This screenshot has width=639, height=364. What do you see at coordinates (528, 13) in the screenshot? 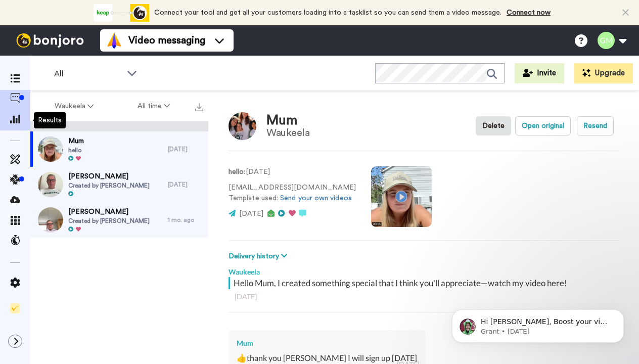
I see `a: Connect now` at bounding box center [528, 13].